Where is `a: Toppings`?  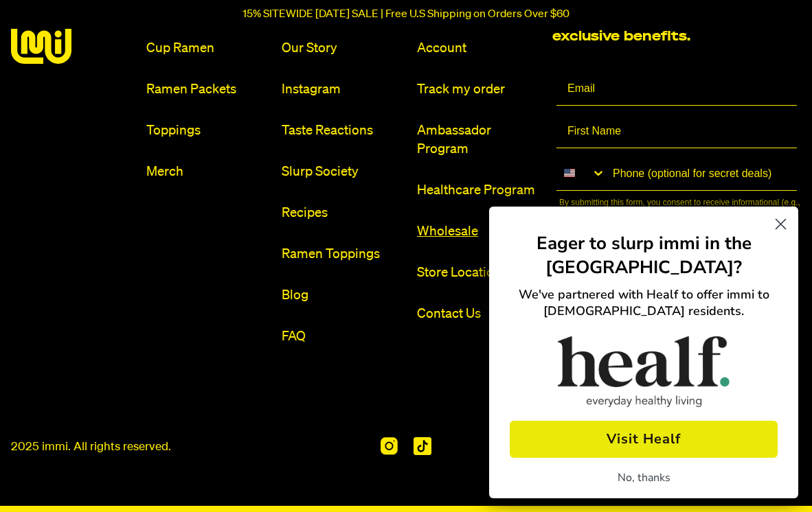
a: Toppings is located at coordinates (208, 130).